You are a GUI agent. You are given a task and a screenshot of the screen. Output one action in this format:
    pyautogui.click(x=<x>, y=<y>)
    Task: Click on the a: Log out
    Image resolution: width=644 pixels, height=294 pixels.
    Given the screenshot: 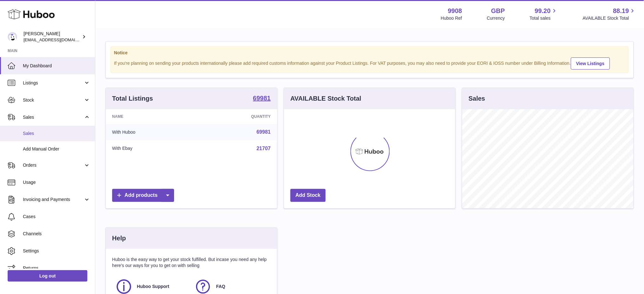 What is the action you would take?
    pyautogui.click(x=47, y=276)
    